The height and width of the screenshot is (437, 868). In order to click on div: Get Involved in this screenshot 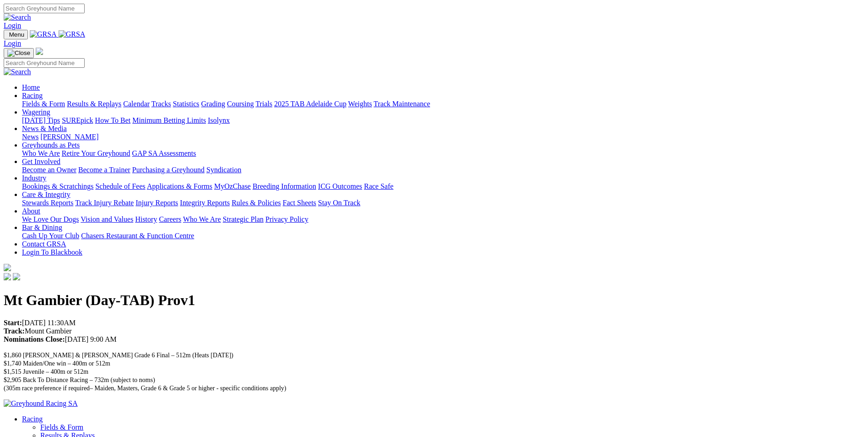, I will do `click(443, 170)`.